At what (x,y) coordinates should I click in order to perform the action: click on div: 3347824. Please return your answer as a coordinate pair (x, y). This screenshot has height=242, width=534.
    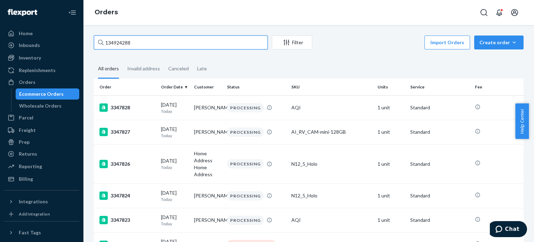
    Looking at the image, I should click on (127, 195).